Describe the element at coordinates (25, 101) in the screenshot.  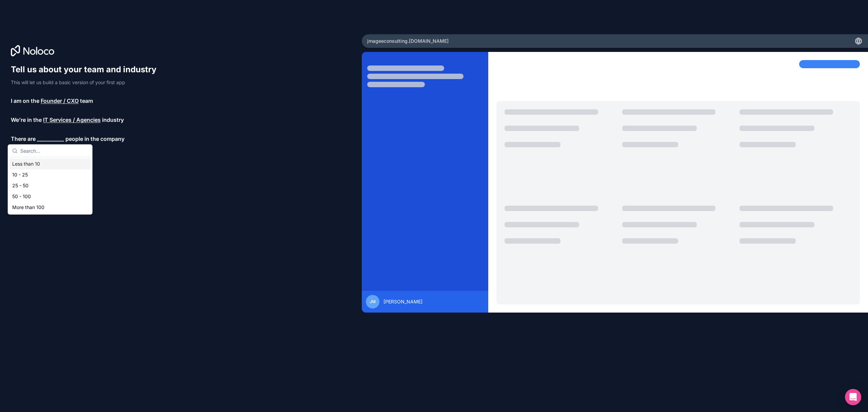
I see `span: I am on the` at that location.